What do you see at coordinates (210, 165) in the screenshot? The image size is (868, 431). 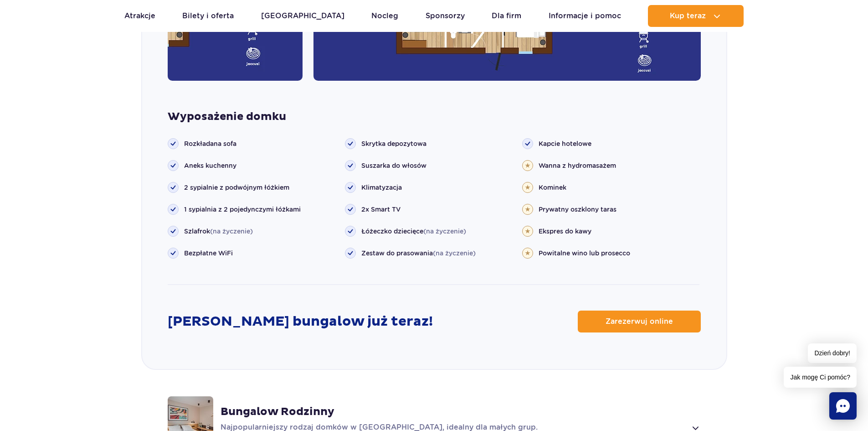 I see `span: Aneks kuchenny` at bounding box center [210, 165].